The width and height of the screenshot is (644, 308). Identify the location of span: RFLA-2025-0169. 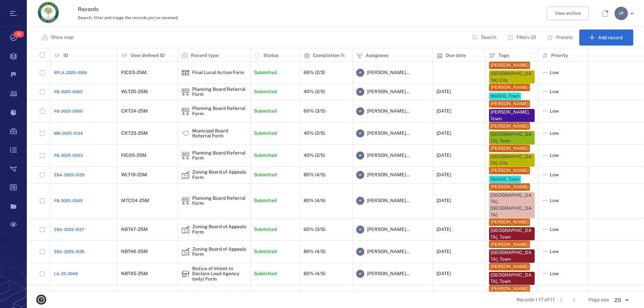
(70, 73).